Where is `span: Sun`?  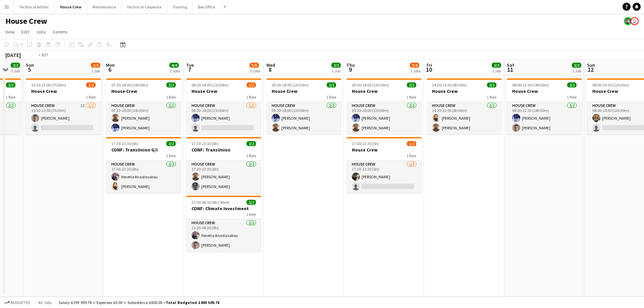 span: Sun is located at coordinates (591, 65).